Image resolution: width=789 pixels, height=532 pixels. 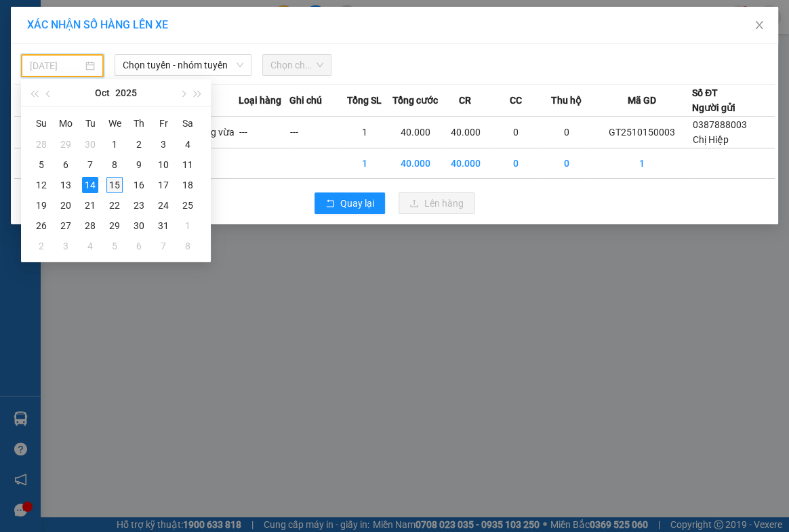 I want to click on td: 2025-10-07, so click(x=90, y=164).